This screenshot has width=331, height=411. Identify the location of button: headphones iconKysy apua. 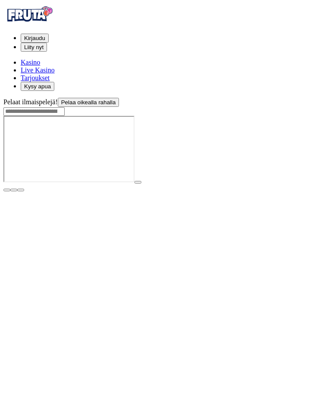
(37, 86).